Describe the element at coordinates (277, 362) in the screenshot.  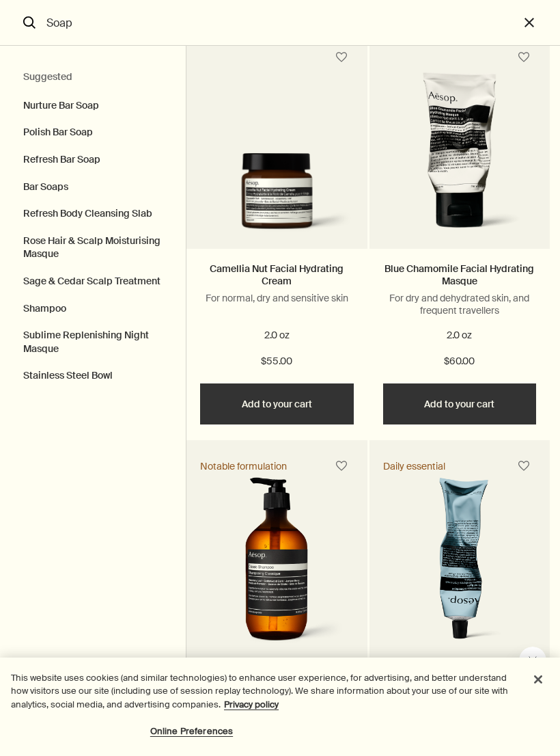
I see `span: $55.00` at that location.